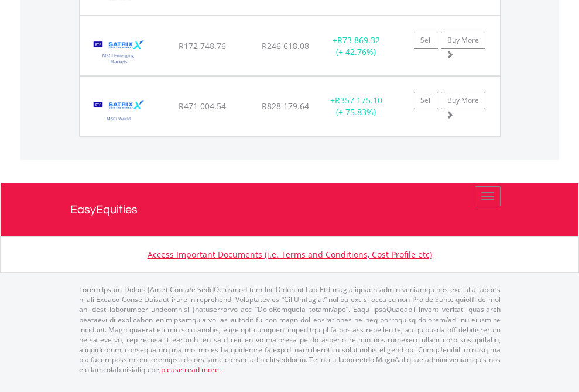 Image resolution: width=579 pixels, height=392 pixels. Describe the element at coordinates (119, 51) in the screenshot. I see `img: EQU.ZA.STXEMG.png` at that location.